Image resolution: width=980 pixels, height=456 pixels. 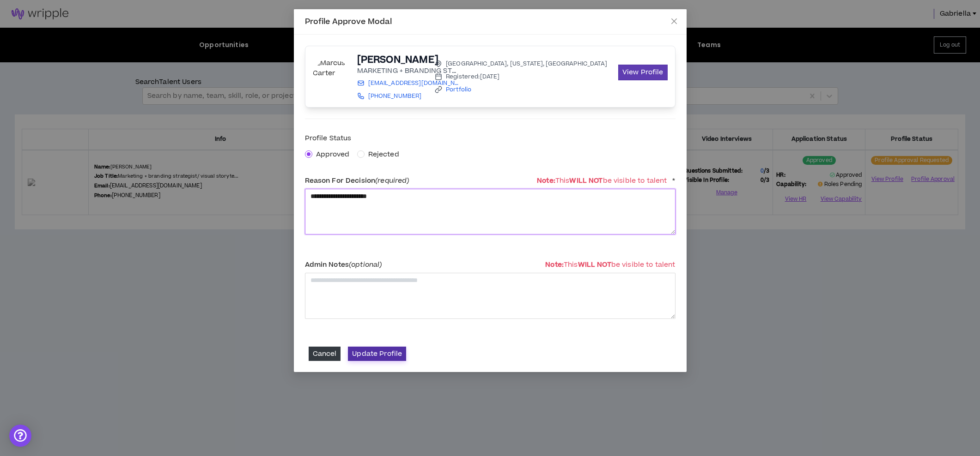 I want to click on i: (optional), so click(x=365, y=265).